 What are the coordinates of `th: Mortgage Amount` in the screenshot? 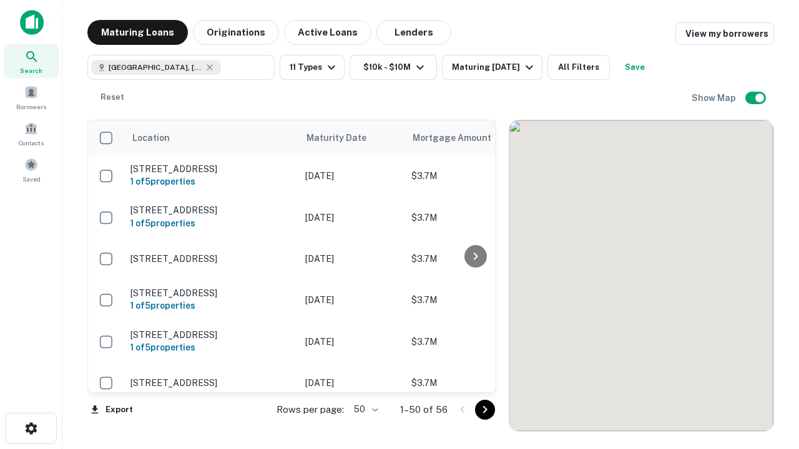 It's located at (474, 138).